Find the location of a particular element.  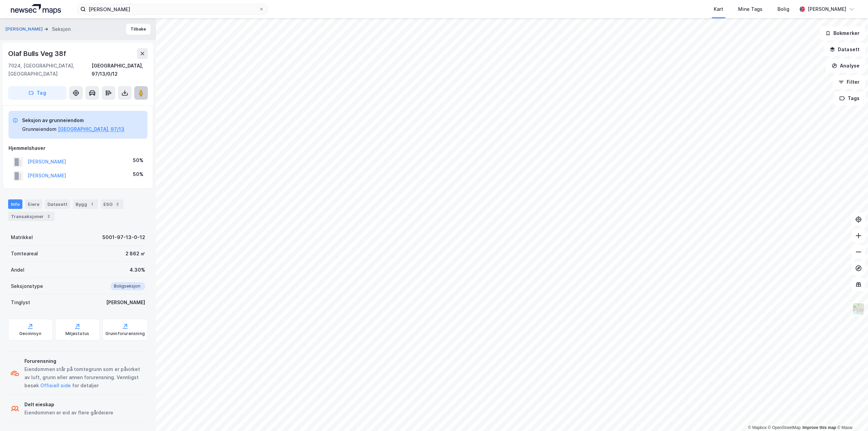

input: Søk på adresse, matrikkel, gårdeiere, leietakere eller personer is located at coordinates (172, 9).